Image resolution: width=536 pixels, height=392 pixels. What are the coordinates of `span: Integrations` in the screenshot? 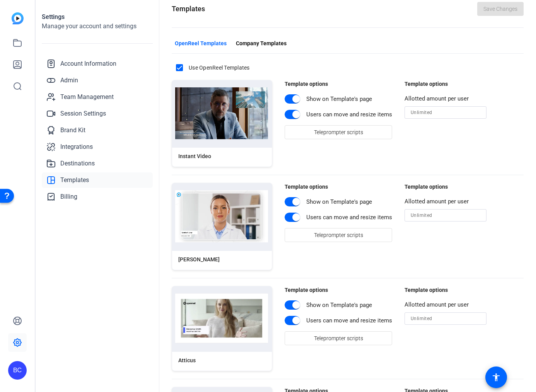 It's located at (76, 147).